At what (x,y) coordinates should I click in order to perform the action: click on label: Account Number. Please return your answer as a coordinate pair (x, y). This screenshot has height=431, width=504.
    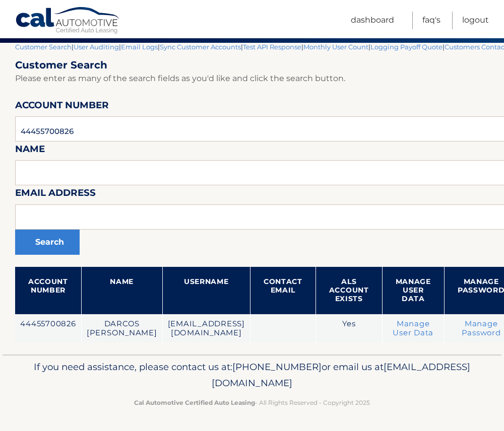
    Looking at the image, I should click on (62, 107).